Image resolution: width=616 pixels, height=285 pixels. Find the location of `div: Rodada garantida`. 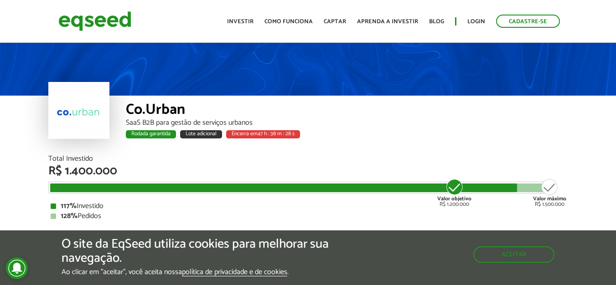

div: Rodada garantida is located at coordinates (151, 134).